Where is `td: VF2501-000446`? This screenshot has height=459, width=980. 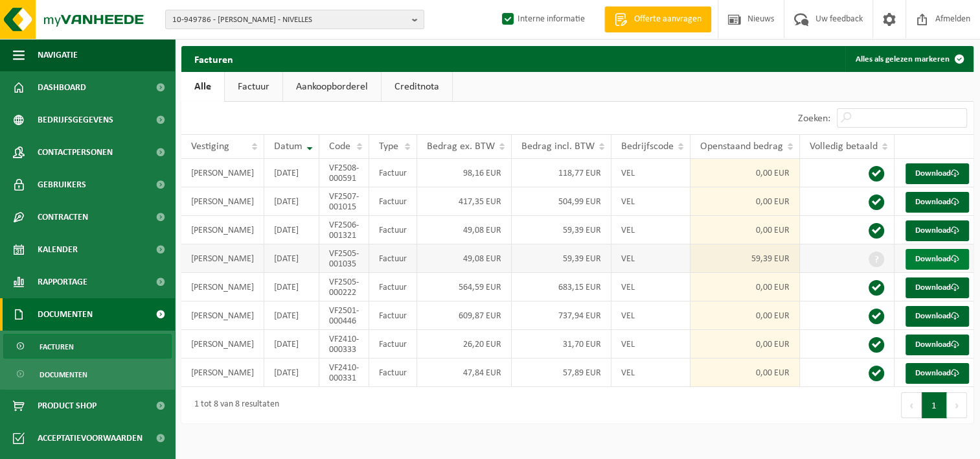 td: VF2501-000446 is located at coordinates (344, 316).